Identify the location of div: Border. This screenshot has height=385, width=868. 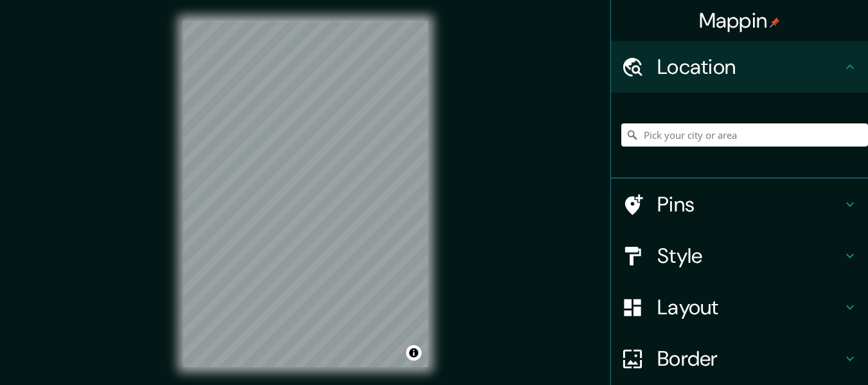
(740, 359).